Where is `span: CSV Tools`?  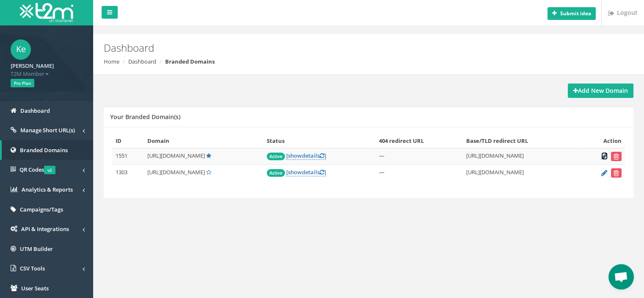
span: CSV Tools is located at coordinates (32, 268).